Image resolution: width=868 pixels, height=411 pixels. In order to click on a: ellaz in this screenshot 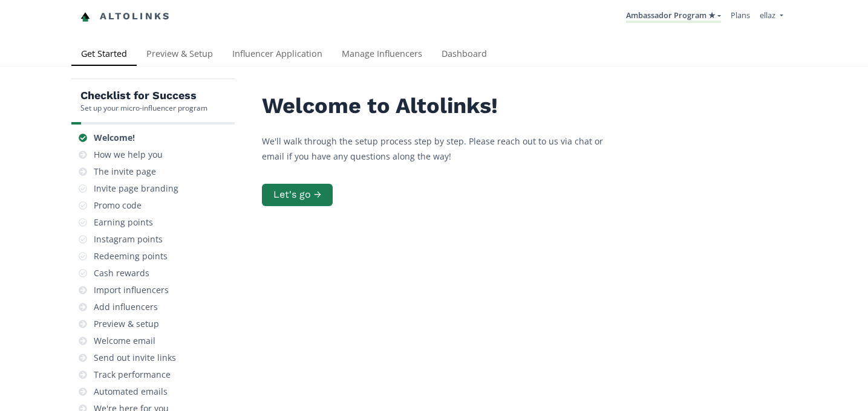, I will do `click(771, 17)`.